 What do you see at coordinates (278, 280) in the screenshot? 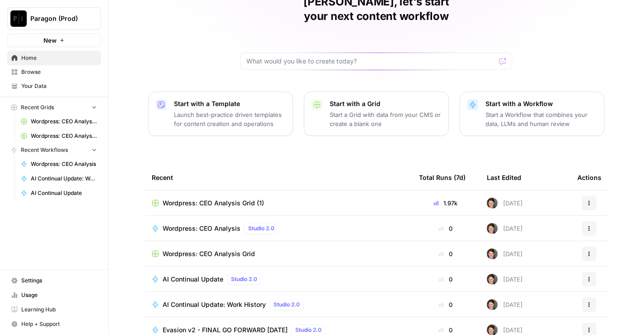
I see `a: AI Continual UpdateStudio 2.0` at bounding box center [278, 280].